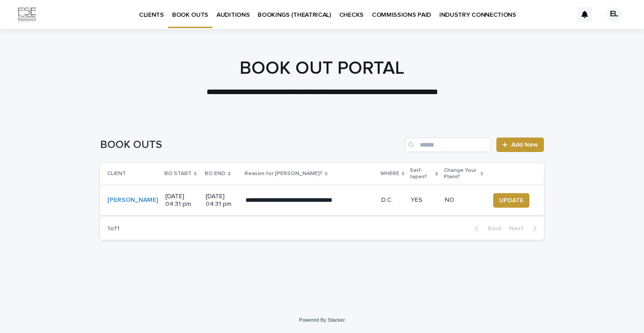  I want to click on h1: BOOK OUTS, so click(250, 145).